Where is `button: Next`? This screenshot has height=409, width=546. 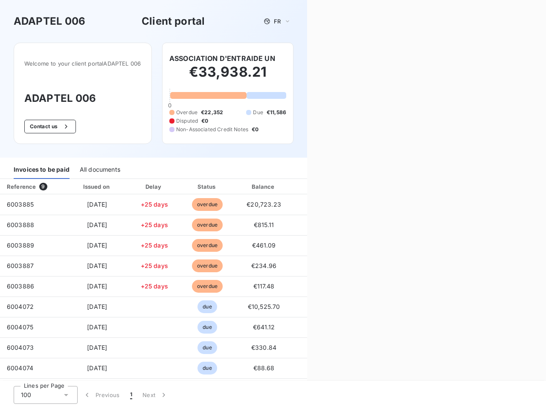
button: Next is located at coordinates (155, 395).